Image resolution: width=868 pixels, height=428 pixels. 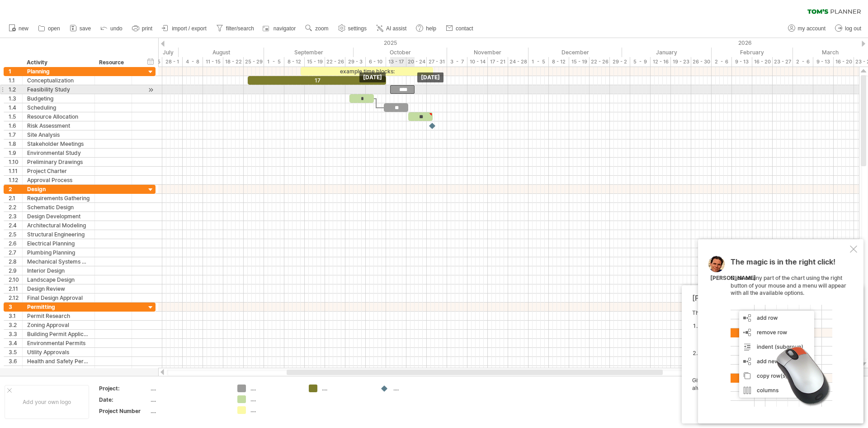 What do you see at coordinates (464, 29) in the screenshot?
I see `span: contact` at bounding box center [464, 29].